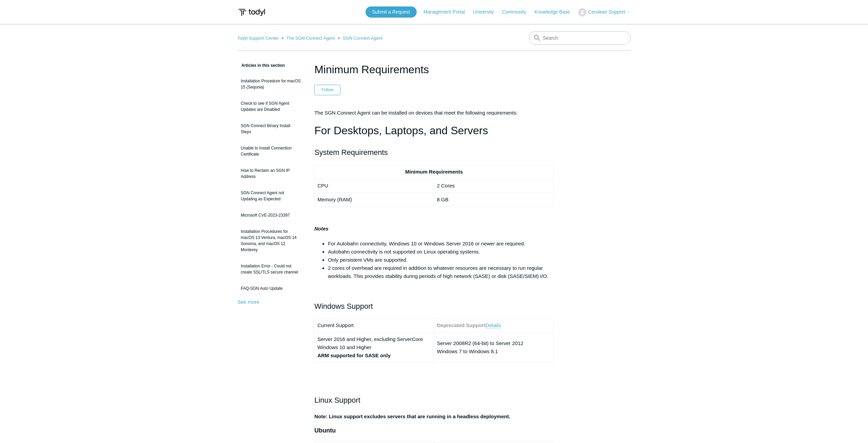  Describe the element at coordinates (259, 38) in the screenshot. I see `li: Todyl Support Center` at that location.